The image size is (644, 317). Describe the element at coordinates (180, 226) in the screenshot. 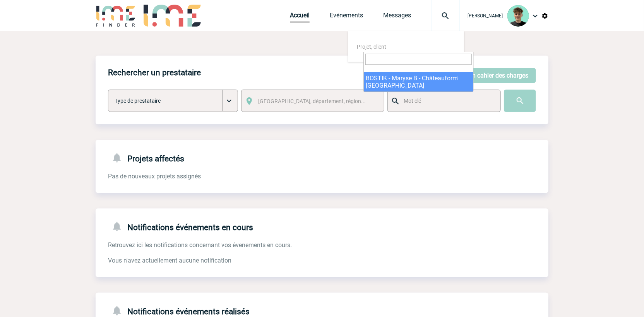

I see `h4: Notifications événements en cours` at that location.